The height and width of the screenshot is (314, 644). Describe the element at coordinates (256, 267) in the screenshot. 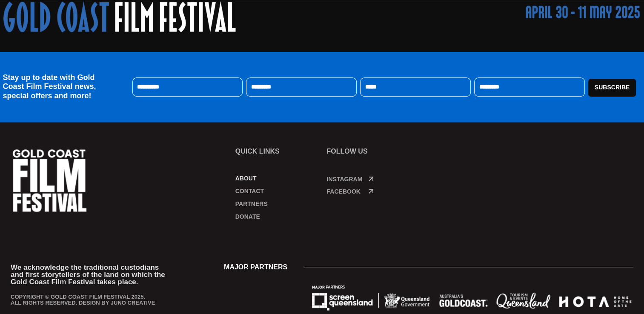

I see `span: MAJOR PARTNERS` at that location.